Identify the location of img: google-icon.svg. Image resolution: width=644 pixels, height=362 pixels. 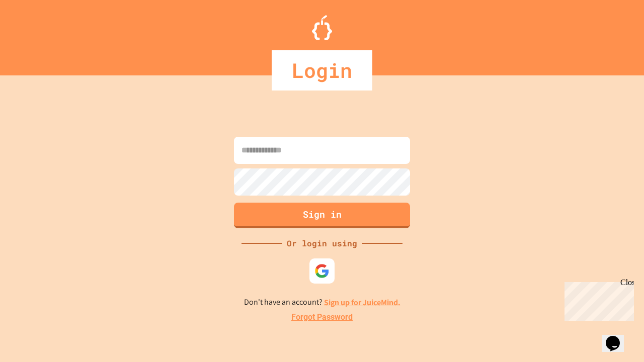
(322, 272).